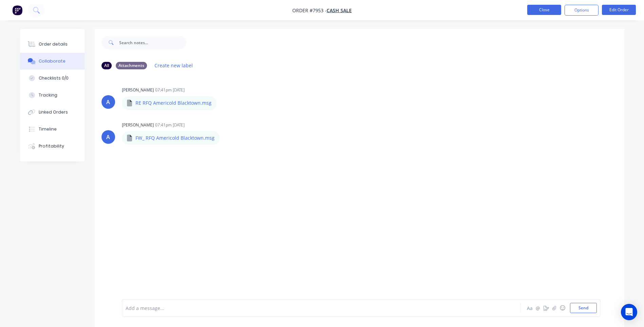 The height and width of the screenshot is (327, 644). What do you see at coordinates (174, 66) in the screenshot?
I see `button: Create new label` at bounding box center [174, 66].